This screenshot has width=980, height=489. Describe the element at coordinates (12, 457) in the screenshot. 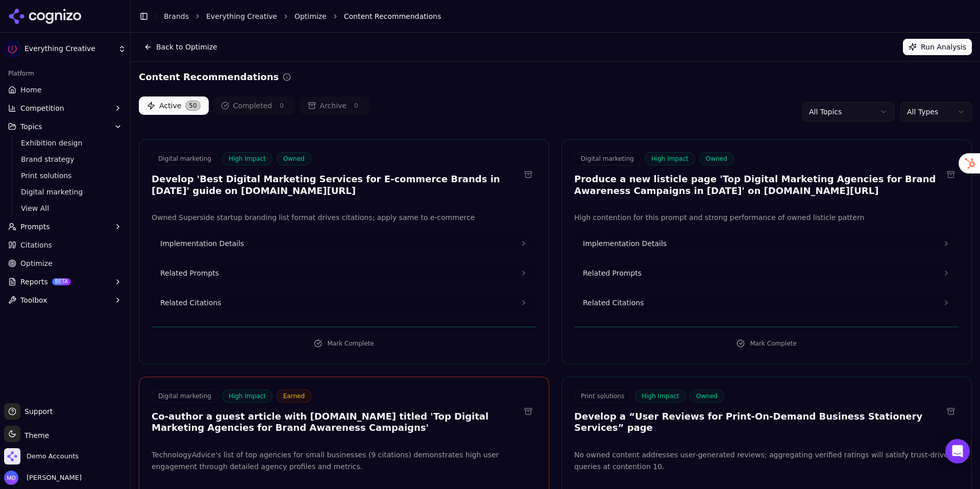

I see `img: Demo Accounts` at that location.